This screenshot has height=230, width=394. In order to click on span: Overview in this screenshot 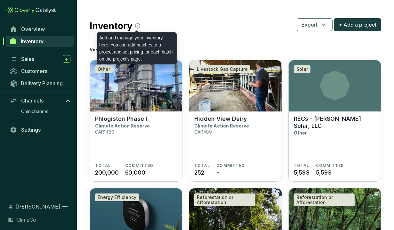, I will do `click(33, 29)`.